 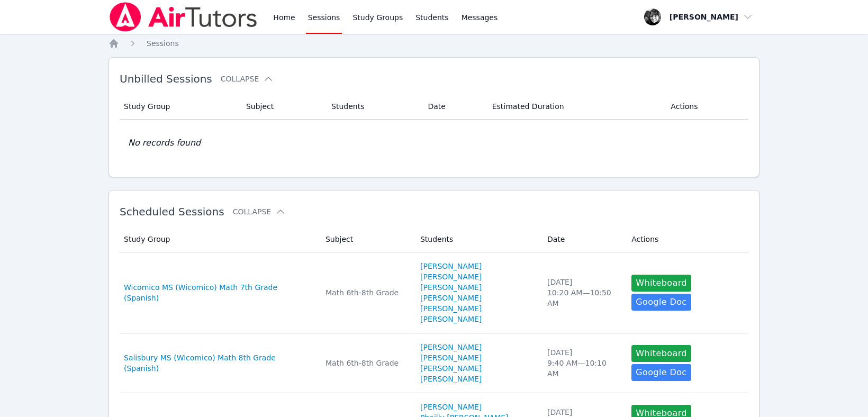 What do you see at coordinates (165, 79) in the screenshot?
I see `span: Unbilled Sessions` at bounding box center [165, 79].